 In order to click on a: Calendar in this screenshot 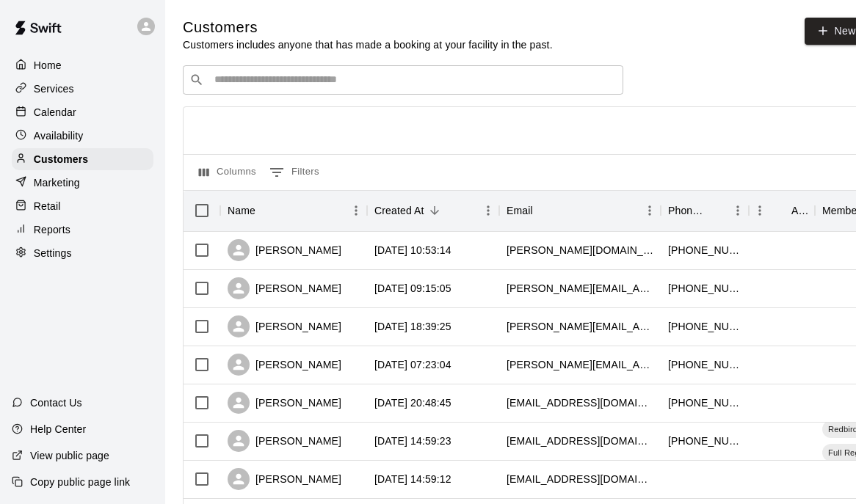, I will do `click(82, 112)`.